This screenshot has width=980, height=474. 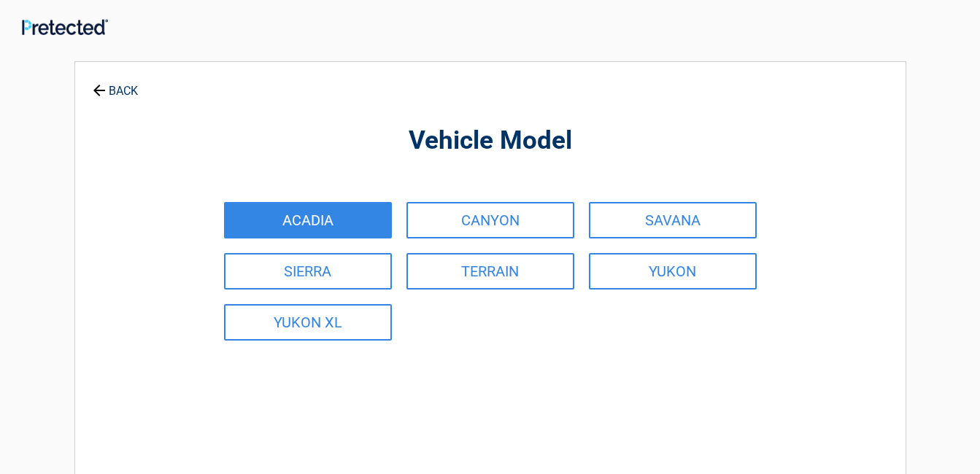 I want to click on a: ACADIA, so click(x=308, y=220).